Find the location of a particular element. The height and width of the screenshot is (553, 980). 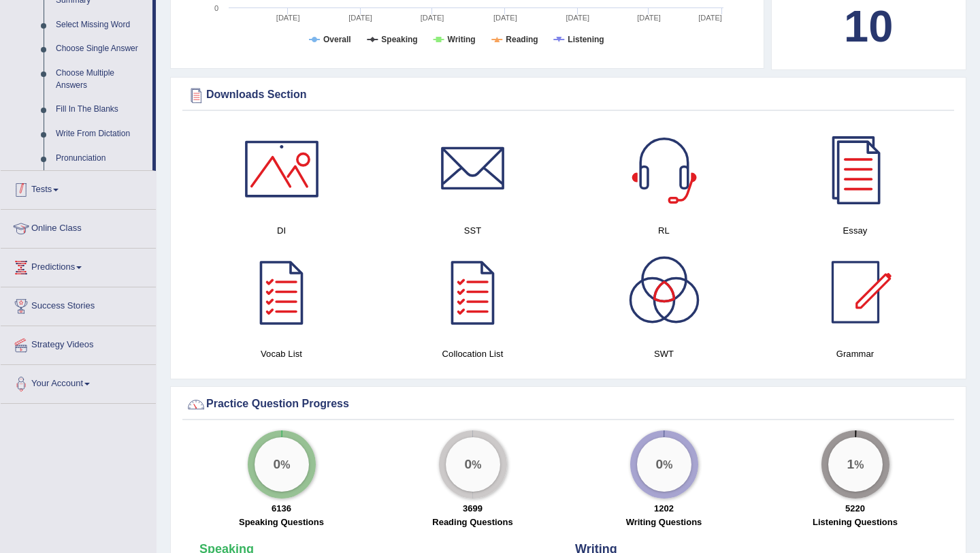

h4: Vocab List is located at coordinates (281, 354).